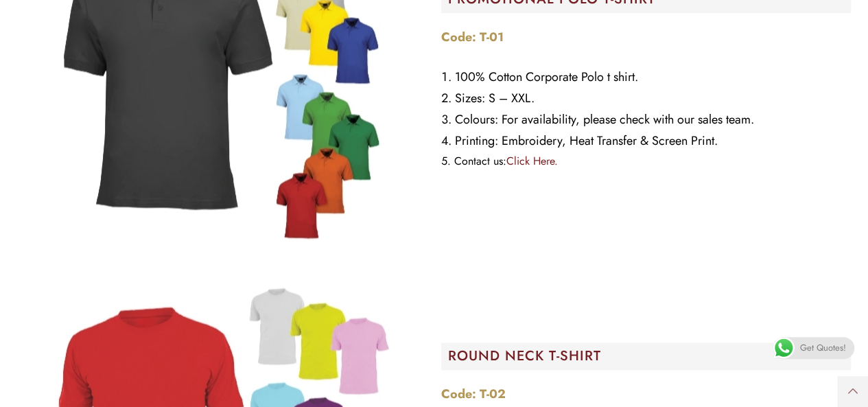 The width and height of the screenshot is (868, 407). What do you see at coordinates (647, 99) in the screenshot?
I see `li: Sizes: S – XXL.` at bounding box center [647, 99].